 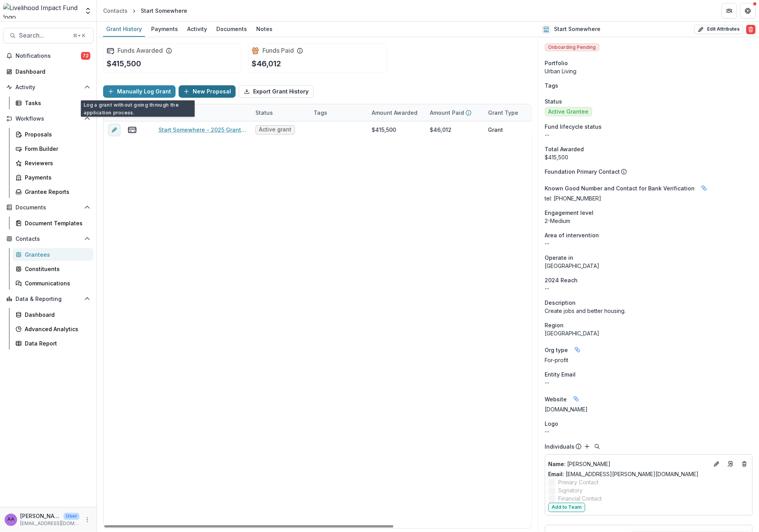 I want to click on span: Signatory, so click(x=571, y=491).